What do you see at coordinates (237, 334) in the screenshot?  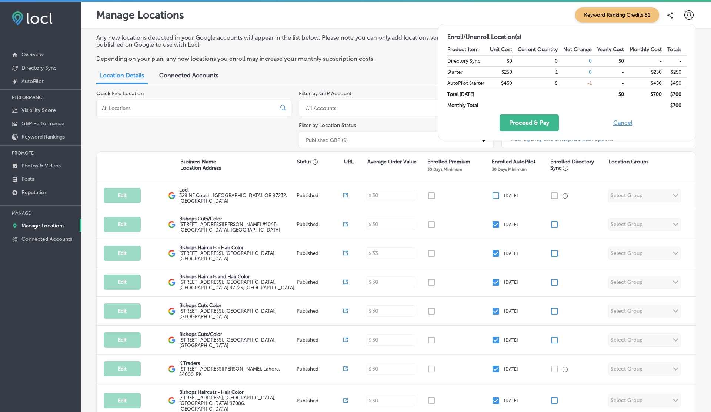 I see `p: Bishops Cuts/Color` at bounding box center [237, 334].